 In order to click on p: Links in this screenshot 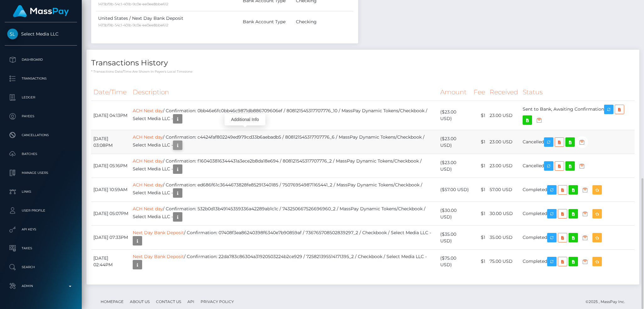, I will do `click(41, 192)`.